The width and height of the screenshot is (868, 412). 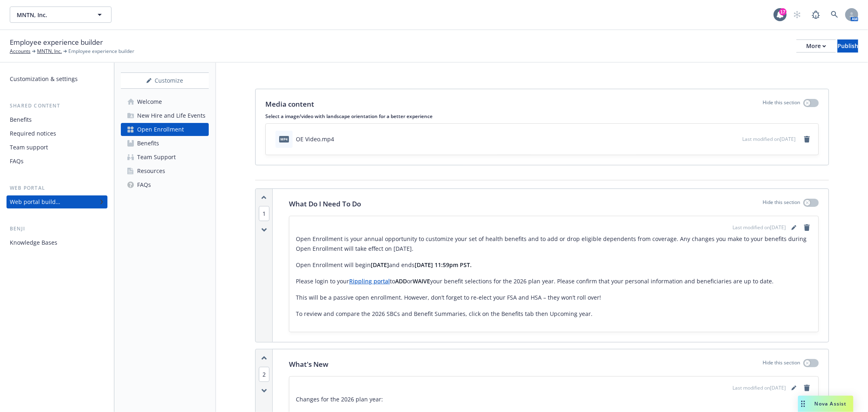 What do you see at coordinates (264, 374) in the screenshot?
I see `span: 2` at bounding box center [264, 374].